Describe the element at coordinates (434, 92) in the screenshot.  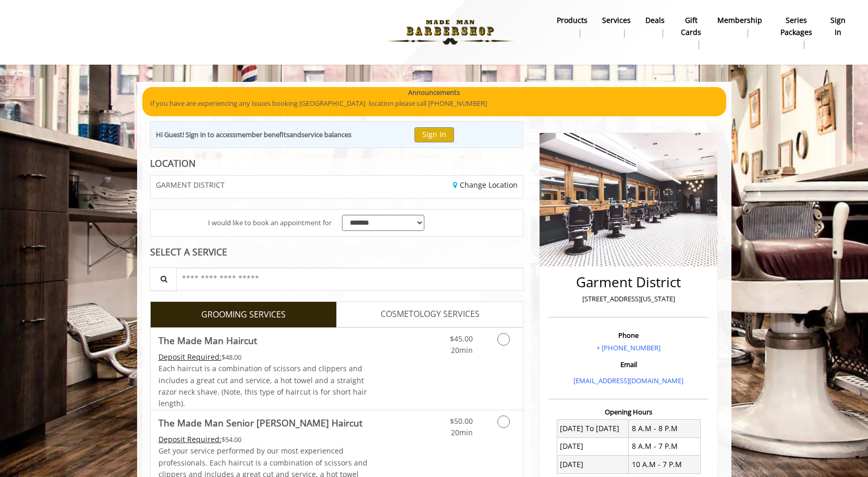
I see `b: Announcements` at that location.